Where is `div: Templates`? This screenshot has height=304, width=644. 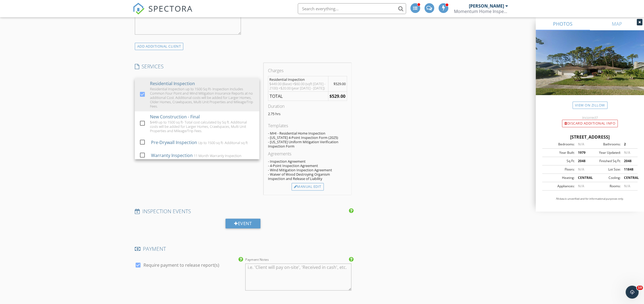 div: Templates is located at coordinates (307, 126).